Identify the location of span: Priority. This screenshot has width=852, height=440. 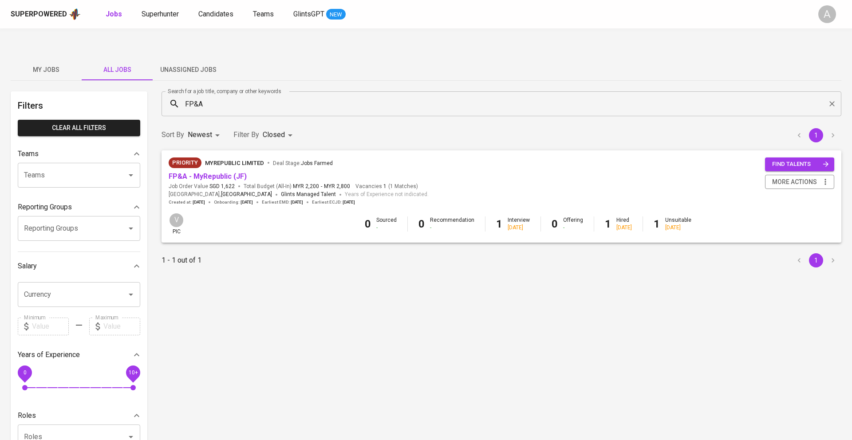
(185, 163).